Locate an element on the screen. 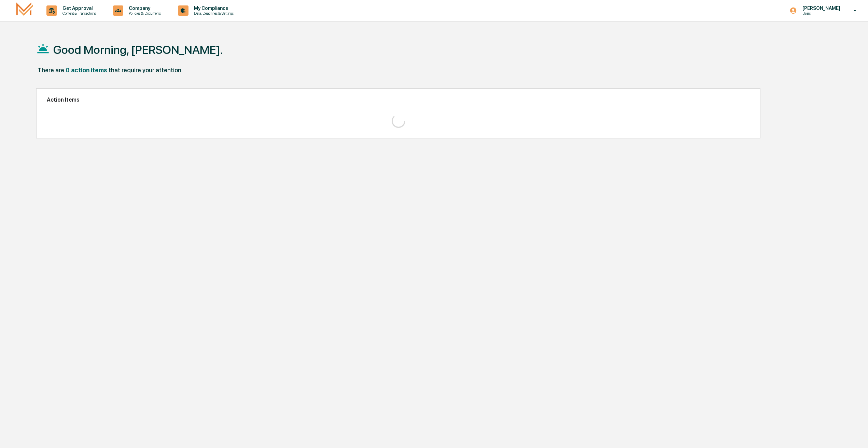  p: Content & Transactions is located at coordinates (78, 13).